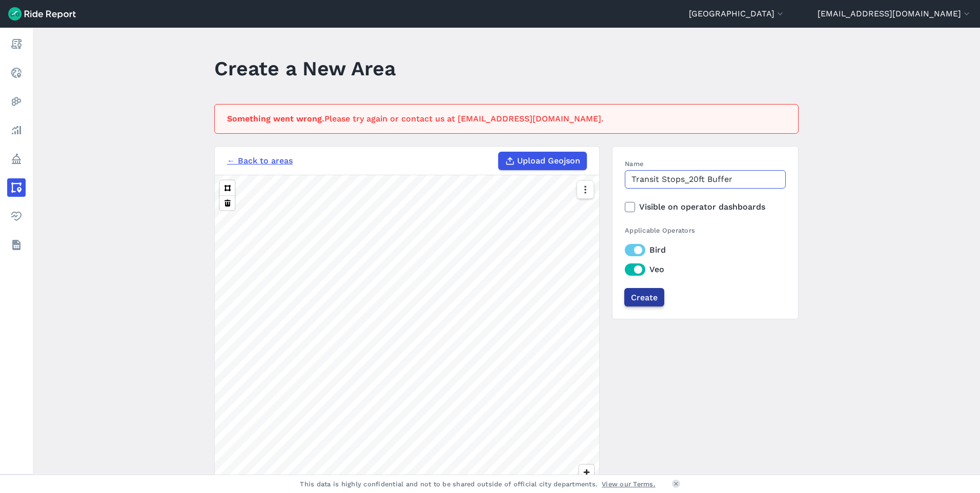  Describe the element at coordinates (586, 472) in the screenshot. I see `button: Zoom in` at that location.